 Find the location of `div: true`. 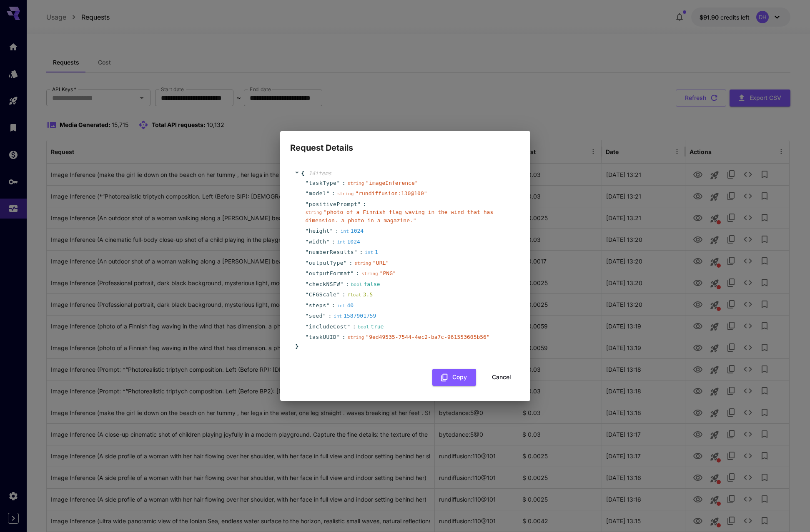

div: true is located at coordinates (371, 327).